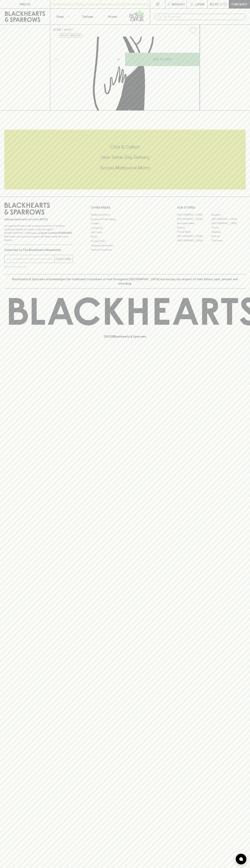 The height and width of the screenshot is (868, 250). I want to click on div: Call to action block, so click(125, 160).